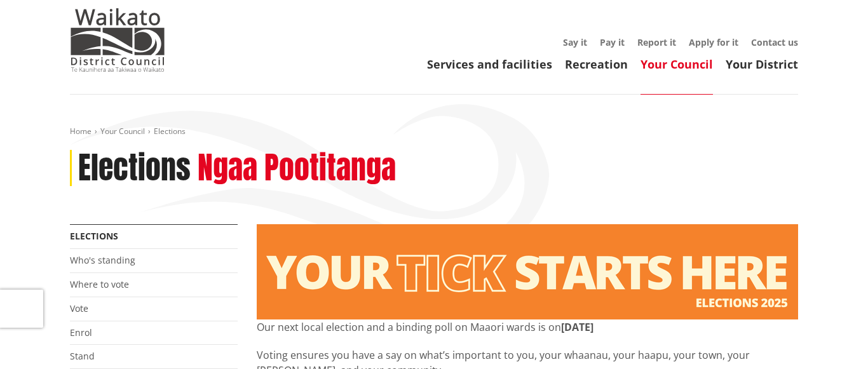 This screenshot has width=868, height=369. I want to click on a: Report it, so click(657, 42).